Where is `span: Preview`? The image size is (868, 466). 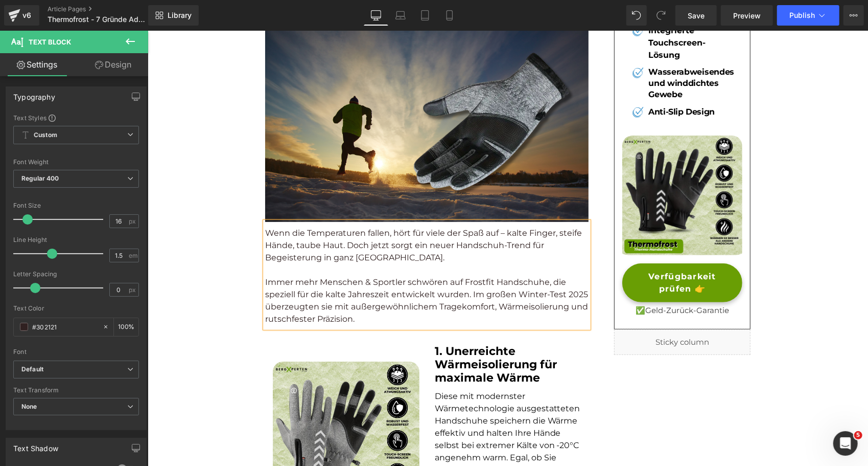
span: Preview is located at coordinates (747, 16).